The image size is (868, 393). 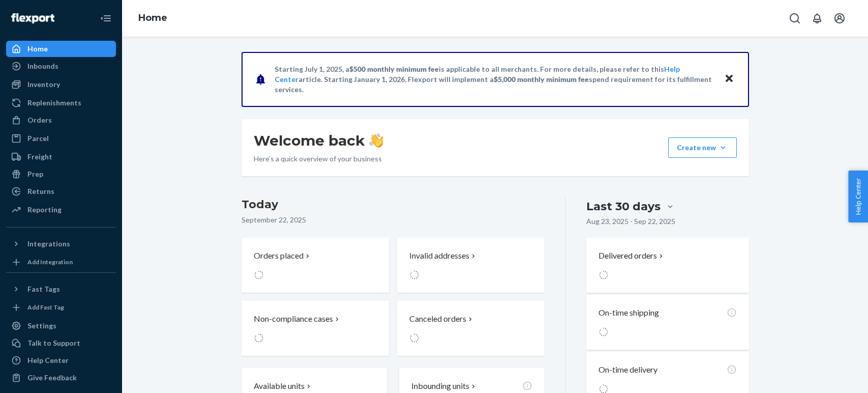 What do you see at coordinates (393, 220) in the screenshot?
I see `p: September 22, 2025` at bounding box center [393, 220].